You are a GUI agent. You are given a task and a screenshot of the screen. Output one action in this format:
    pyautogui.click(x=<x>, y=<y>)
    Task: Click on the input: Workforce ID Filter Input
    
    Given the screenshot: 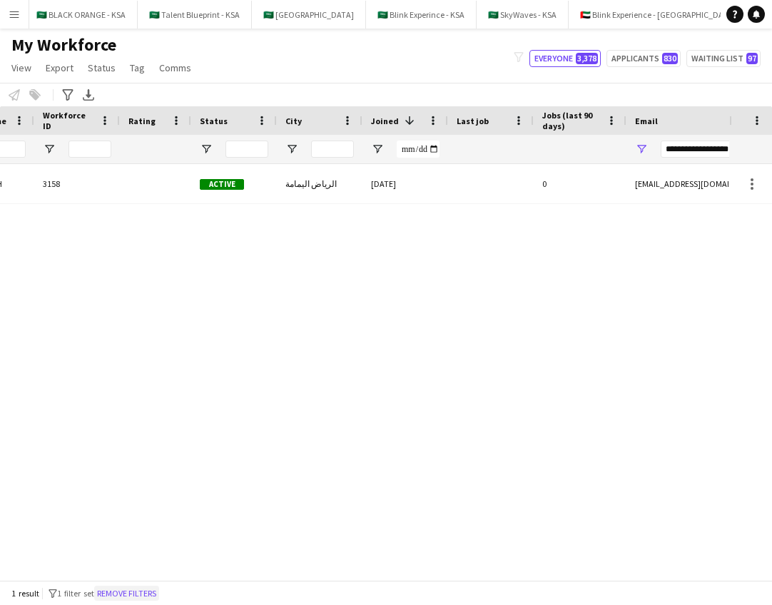 What is the action you would take?
    pyautogui.click(x=90, y=149)
    